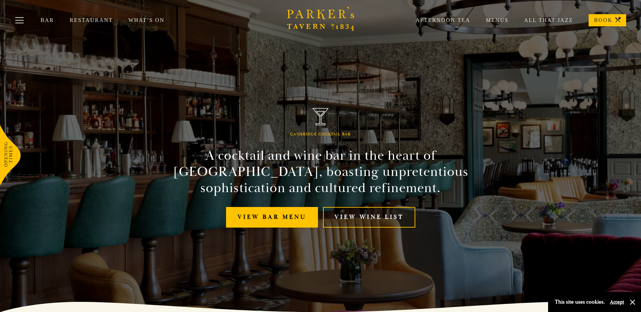 Image resolution: width=641 pixels, height=312 pixels. I want to click on button: Close and accept, so click(633, 302).